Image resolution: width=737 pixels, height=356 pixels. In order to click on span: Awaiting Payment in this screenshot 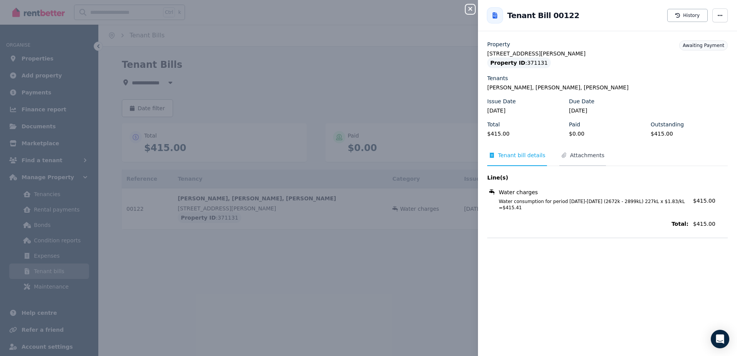, I will do `click(703, 45)`.